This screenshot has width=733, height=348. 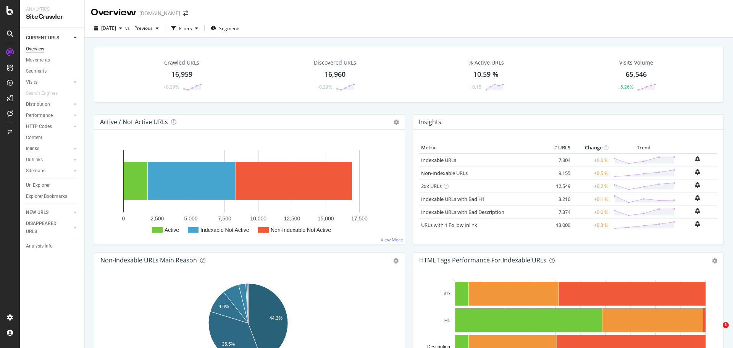 What do you see at coordinates (34, 137) in the screenshot?
I see `div: Content` at bounding box center [34, 137].